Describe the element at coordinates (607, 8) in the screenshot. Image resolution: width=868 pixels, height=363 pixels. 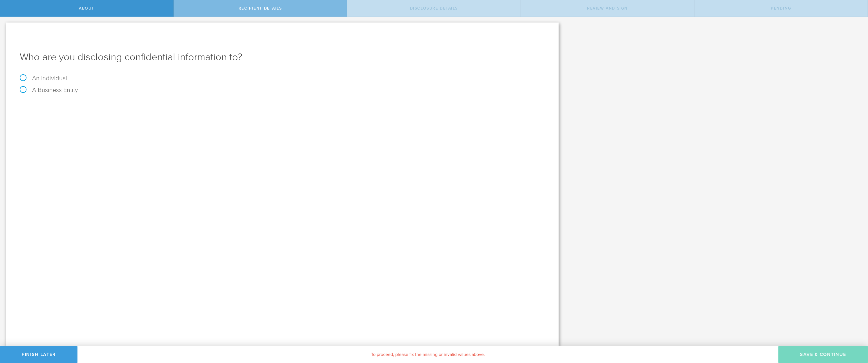
I see `span: Review and sign` at that location.